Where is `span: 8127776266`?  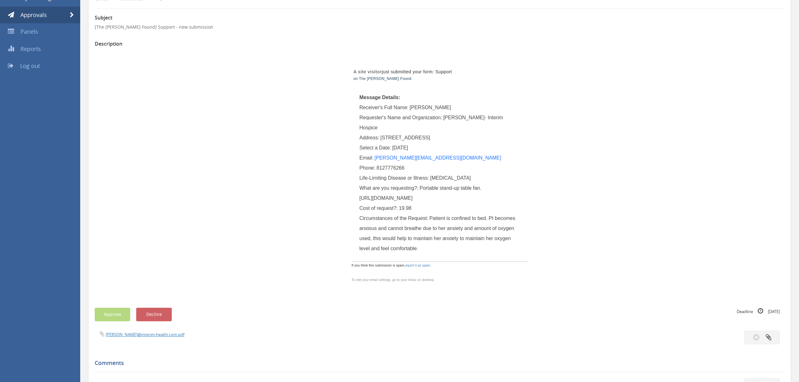
span: 8127776266 is located at coordinates (390, 168).